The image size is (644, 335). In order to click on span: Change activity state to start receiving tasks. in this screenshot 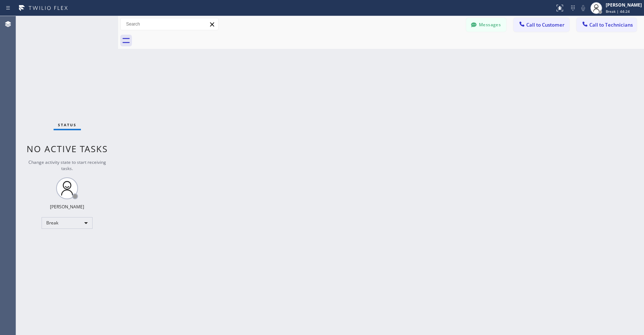, I will do `click(67, 165)`.